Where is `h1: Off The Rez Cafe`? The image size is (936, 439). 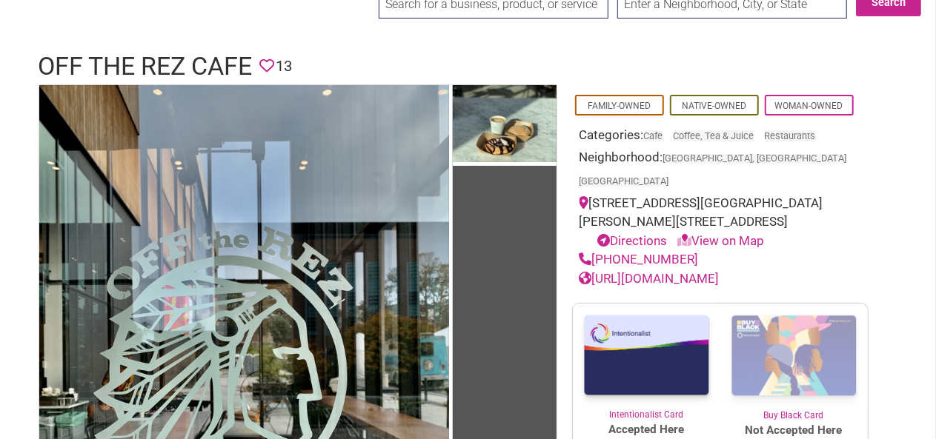 h1: Off The Rez Cafe is located at coordinates (145, 67).